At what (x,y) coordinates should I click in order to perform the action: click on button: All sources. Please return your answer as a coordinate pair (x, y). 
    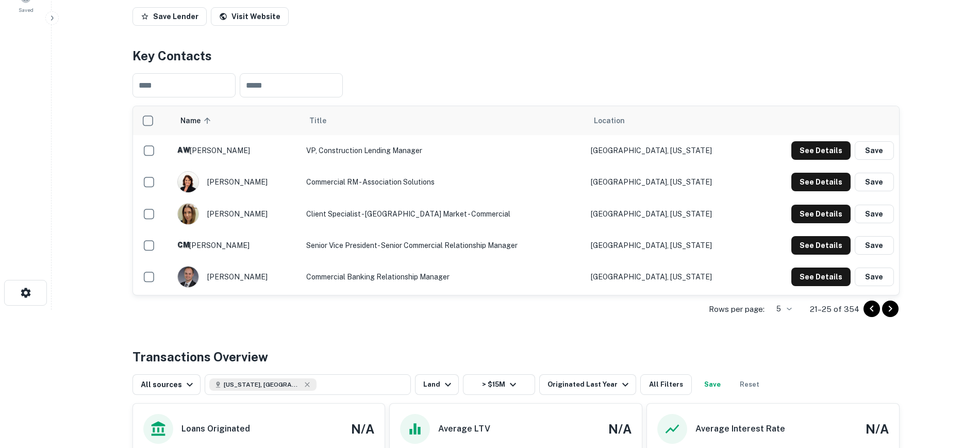
    Looking at the image, I should click on (166, 384).